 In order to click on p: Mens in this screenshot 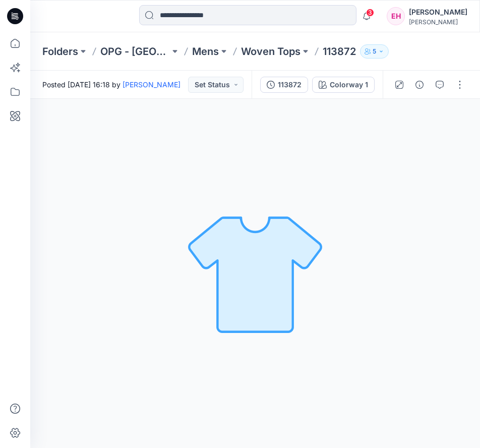, I will do `click(205, 52)`.